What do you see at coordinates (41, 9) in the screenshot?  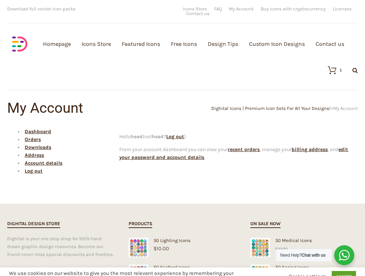 I see `span: Download full vector icon packs` at bounding box center [41, 9].